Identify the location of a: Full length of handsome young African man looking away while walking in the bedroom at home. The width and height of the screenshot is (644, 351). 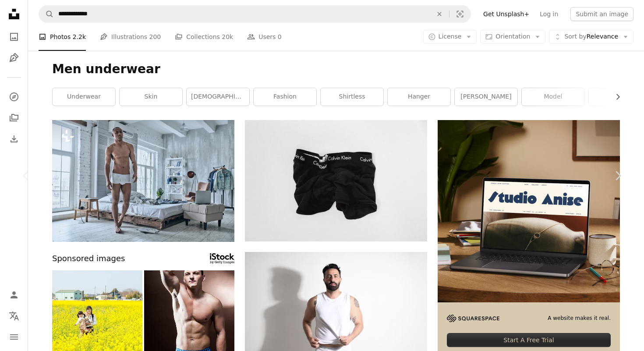
(144, 181).